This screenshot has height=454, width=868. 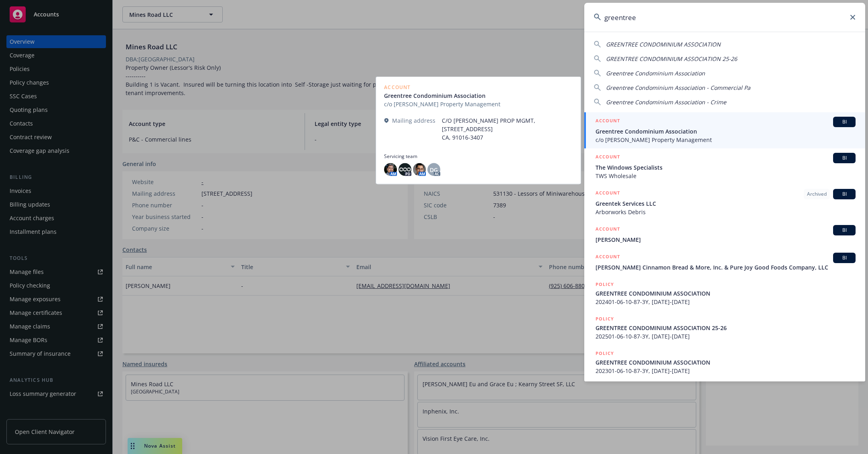 I want to click on span: Arborworks Debris, so click(x=726, y=212).